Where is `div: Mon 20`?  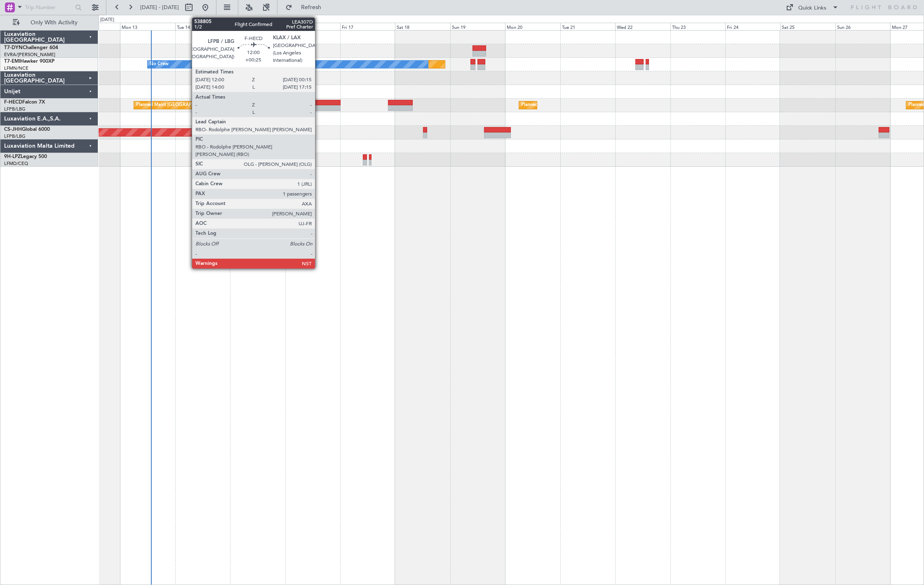
div: Mon 20 is located at coordinates (533, 27).